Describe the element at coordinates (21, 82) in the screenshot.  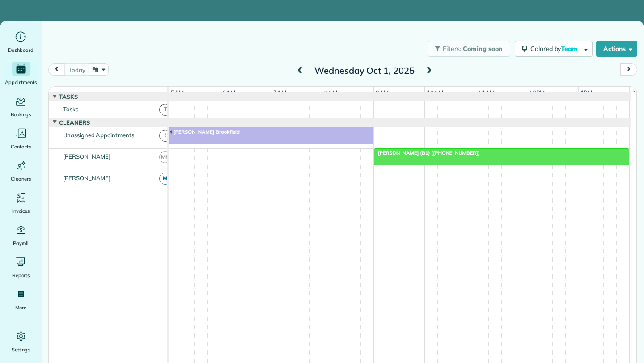
I see `span: Appointments` at that location.